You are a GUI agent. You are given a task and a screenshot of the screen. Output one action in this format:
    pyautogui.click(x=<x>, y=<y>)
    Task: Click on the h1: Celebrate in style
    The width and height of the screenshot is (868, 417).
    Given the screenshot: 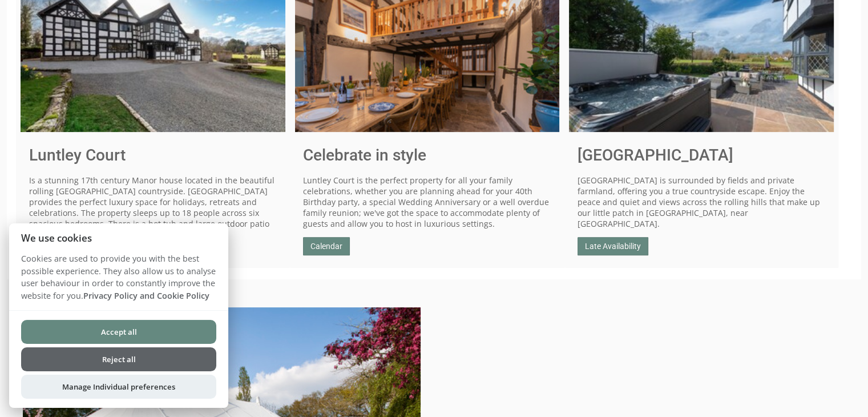 What is the action you would take?
    pyautogui.click(x=427, y=154)
    